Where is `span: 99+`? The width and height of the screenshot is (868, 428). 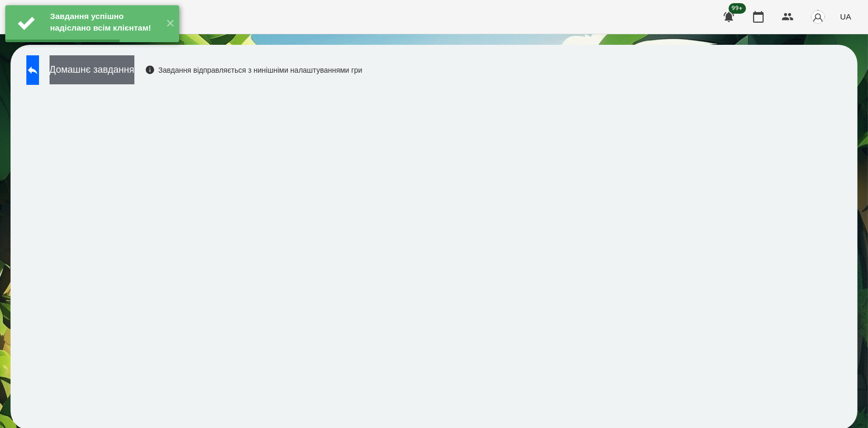
span: 99+ is located at coordinates (737, 8).